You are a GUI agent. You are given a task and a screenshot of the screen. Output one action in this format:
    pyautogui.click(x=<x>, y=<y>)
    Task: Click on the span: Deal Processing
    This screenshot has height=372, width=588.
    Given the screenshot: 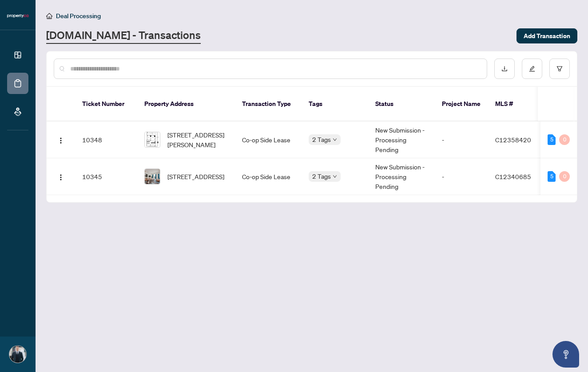 What is the action you would take?
    pyautogui.click(x=78, y=16)
    